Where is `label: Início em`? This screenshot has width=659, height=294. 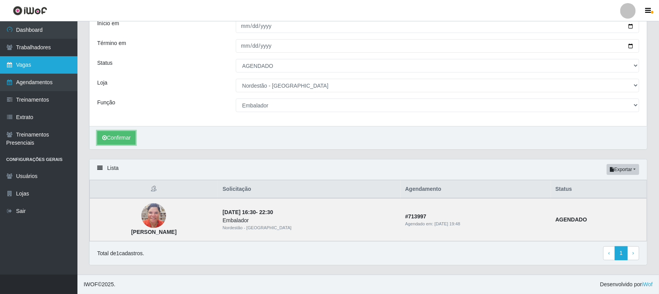
label: Início em is located at coordinates (108, 23).